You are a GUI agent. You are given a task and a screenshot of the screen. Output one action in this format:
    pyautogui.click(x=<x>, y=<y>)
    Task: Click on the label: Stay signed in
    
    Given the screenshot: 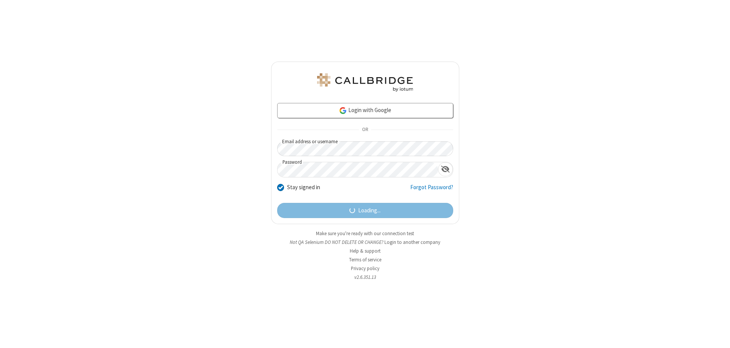 What is the action you would take?
    pyautogui.click(x=304, y=188)
    